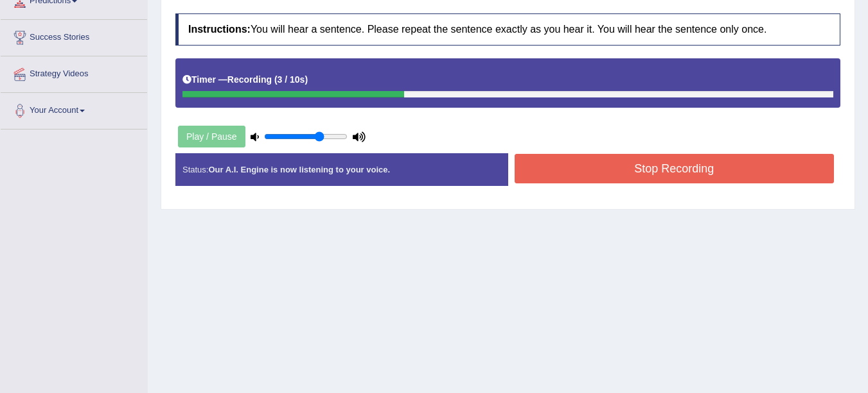  What do you see at coordinates (245, 80) in the screenshot?
I see `h5: Timer —` at bounding box center [245, 80].